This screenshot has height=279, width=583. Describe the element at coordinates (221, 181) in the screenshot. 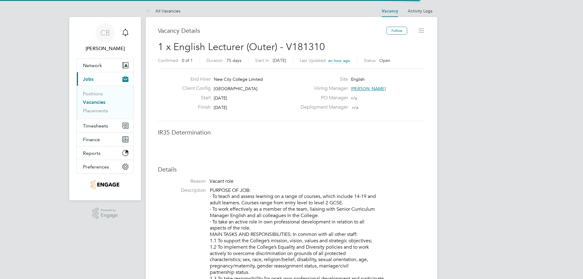

I see `span: Vacant role` at that location.